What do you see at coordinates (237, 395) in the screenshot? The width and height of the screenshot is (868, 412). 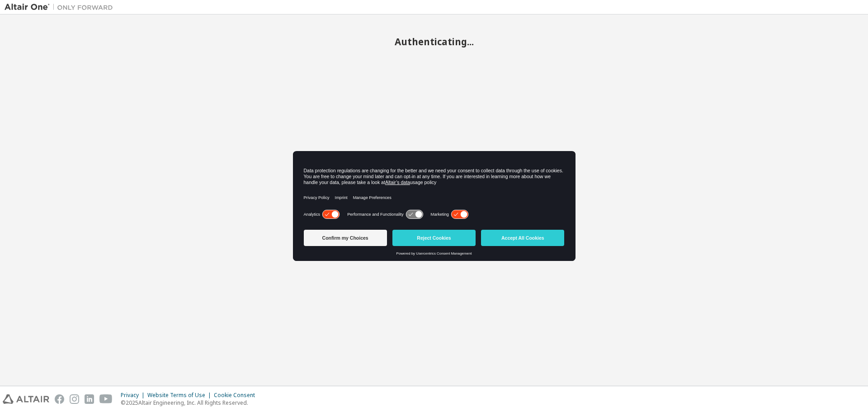 I see `div: Cookie Consent` at bounding box center [237, 395].